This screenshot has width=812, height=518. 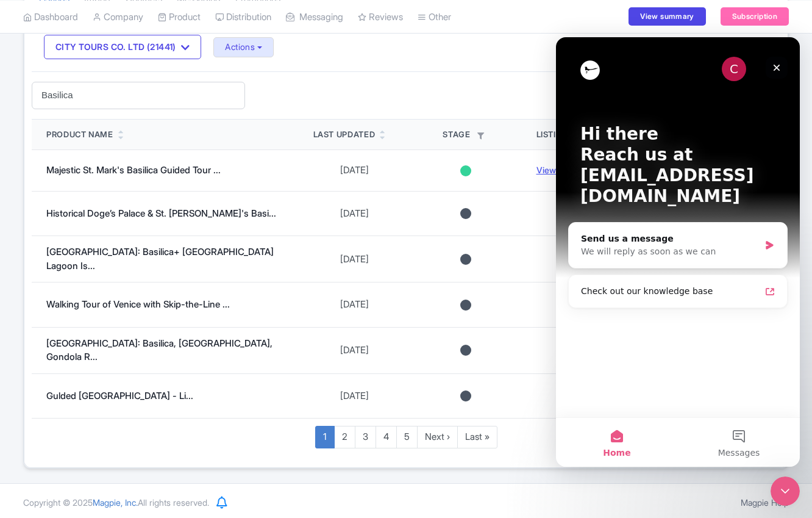 What do you see at coordinates (116, 502) in the screenshot?
I see `div: Copyright © 2025 All rights reserved.` at bounding box center [116, 502].